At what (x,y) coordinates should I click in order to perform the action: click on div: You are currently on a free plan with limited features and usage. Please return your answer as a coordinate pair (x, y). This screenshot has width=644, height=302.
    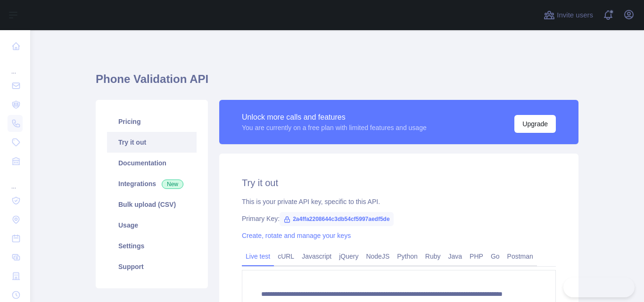
    Looking at the image, I should click on (334, 128).